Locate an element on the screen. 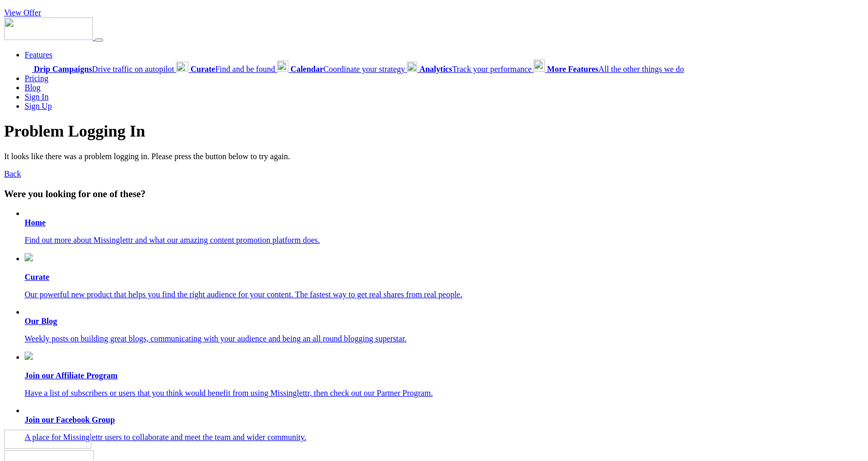  b: Analytics is located at coordinates (436, 69).